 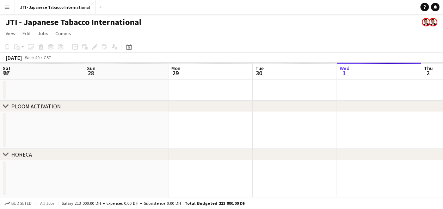 I want to click on span: Comms, so click(x=63, y=33).